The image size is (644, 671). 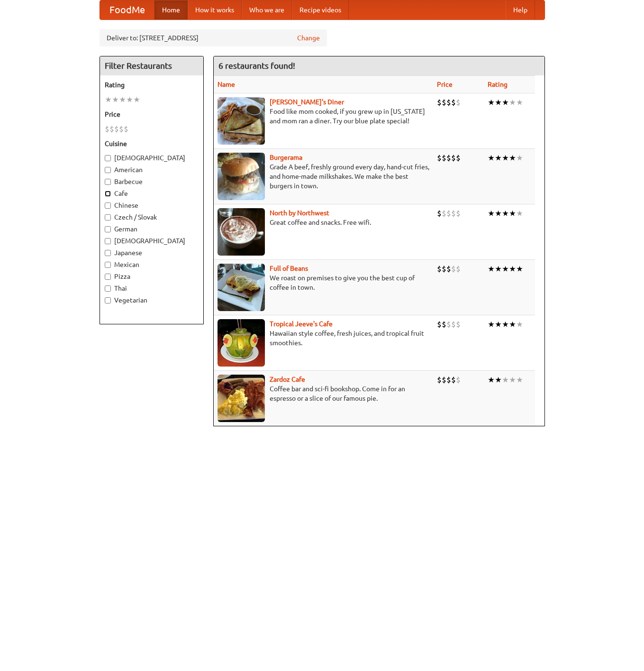 I want to click on a: Tropical Jeeve's Cafe, so click(x=301, y=324).